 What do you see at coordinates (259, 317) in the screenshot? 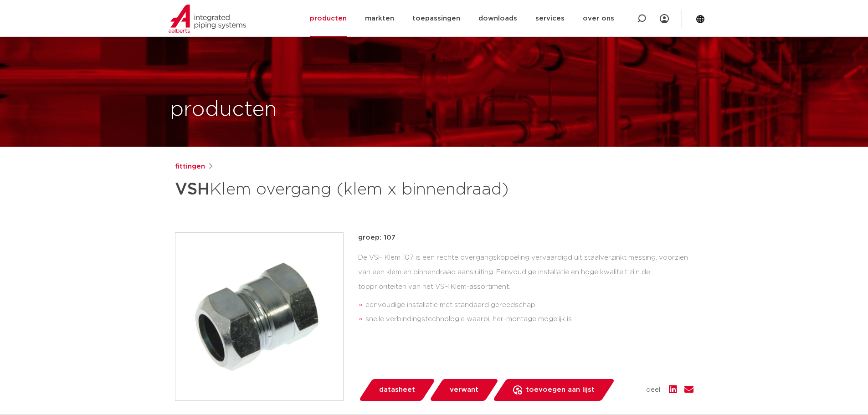
I see `img: Product Image for VSH Klem overgang (klem x binnendraad)` at bounding box center [259, 317].